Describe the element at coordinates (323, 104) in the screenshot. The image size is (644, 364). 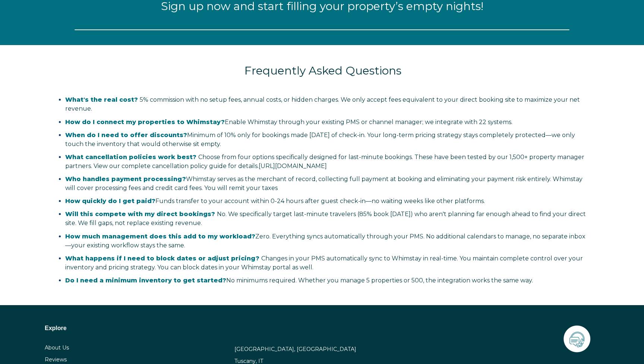
I see `span: 5% commission with no setup fees, annual costs, or hidden charges. We only accept fees equivalent...` at that location.